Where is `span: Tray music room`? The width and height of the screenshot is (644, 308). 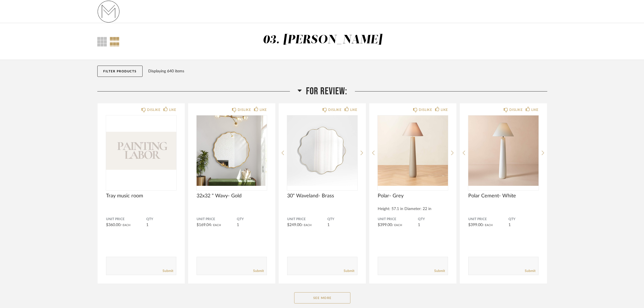
span: Tray music room is located at coordinates (141, 196).